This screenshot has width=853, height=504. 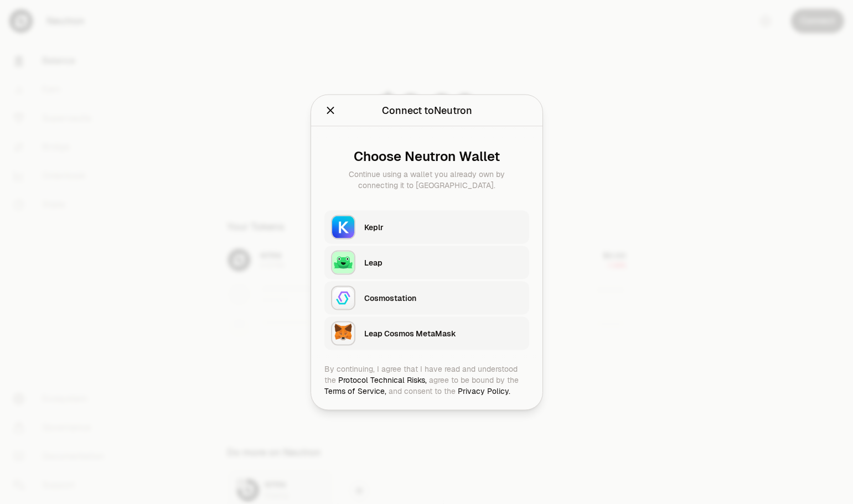 What do you see at coordinates (343, 227) in the screenshot?
I see `img: Keplr` at bounding box center [343, 227].